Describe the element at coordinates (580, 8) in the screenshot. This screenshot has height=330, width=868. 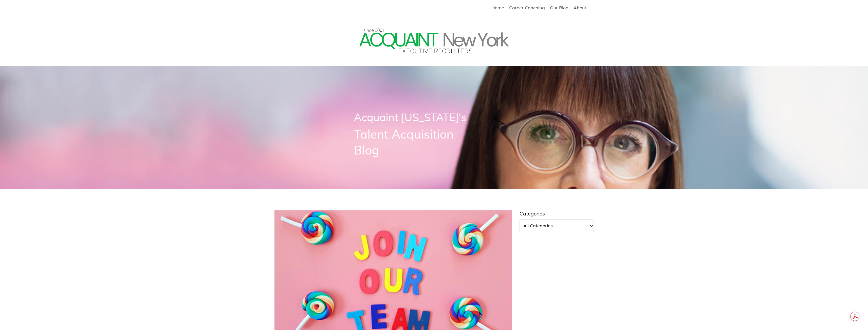
I see `a: About` at that location.